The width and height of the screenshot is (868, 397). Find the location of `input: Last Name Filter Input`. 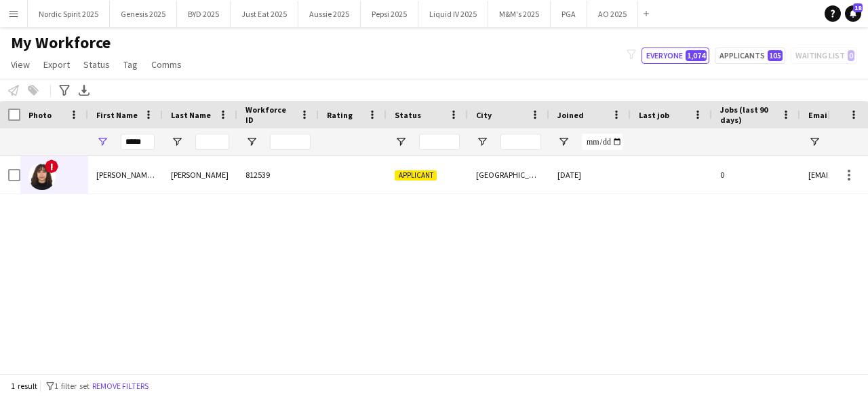

input: Last Name Filter Input is located at coordinates (212, 142).